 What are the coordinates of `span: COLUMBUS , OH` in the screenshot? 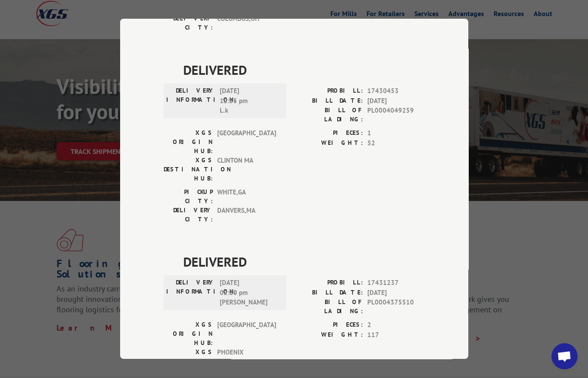 It's located at (246, 23).